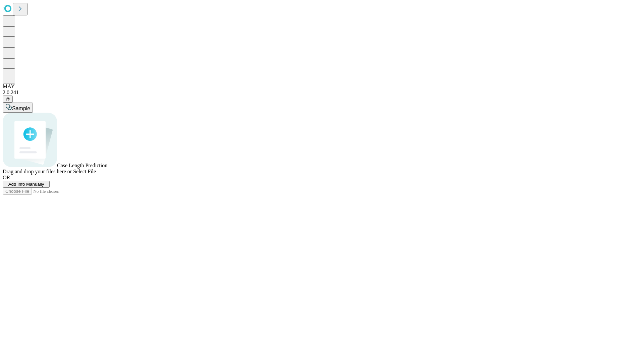 The image size is (644, 362). Describe the element at coordinates (26, 184) in the screenshot. I see `button: Add Info Manually` at that location.